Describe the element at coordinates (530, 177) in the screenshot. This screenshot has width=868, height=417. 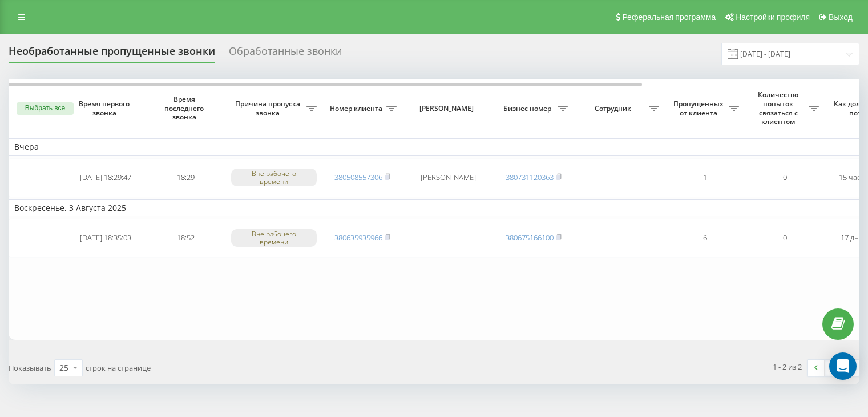
I see `a: 380731120363` at that location.